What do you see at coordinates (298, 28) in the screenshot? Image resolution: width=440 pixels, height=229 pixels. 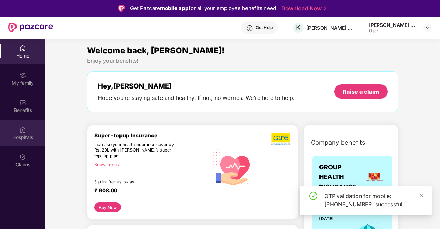 I see `span: K` at bounding box center [298, 28].